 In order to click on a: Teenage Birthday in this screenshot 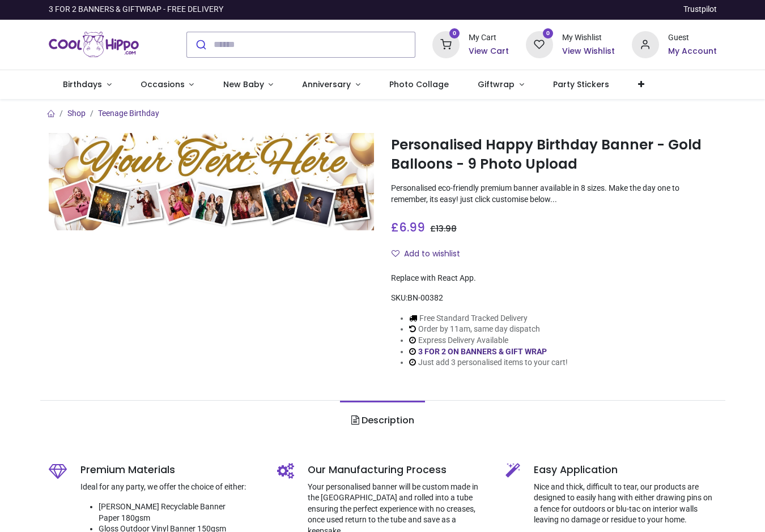, I will do `click(129, 113)`.